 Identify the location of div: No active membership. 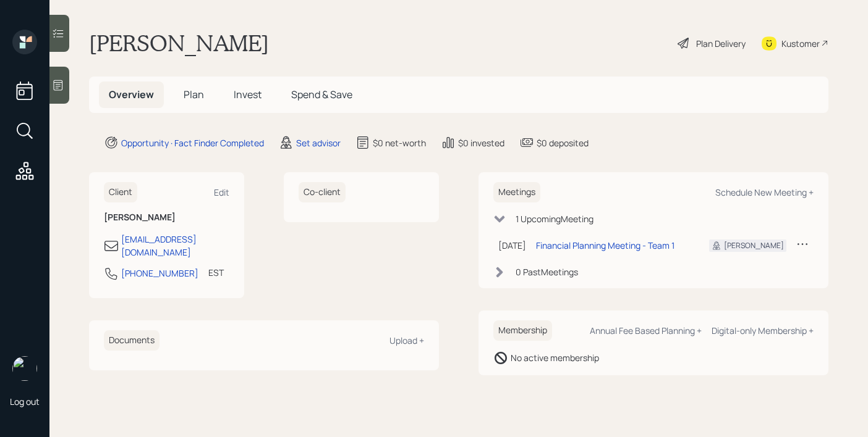
(554, 357).